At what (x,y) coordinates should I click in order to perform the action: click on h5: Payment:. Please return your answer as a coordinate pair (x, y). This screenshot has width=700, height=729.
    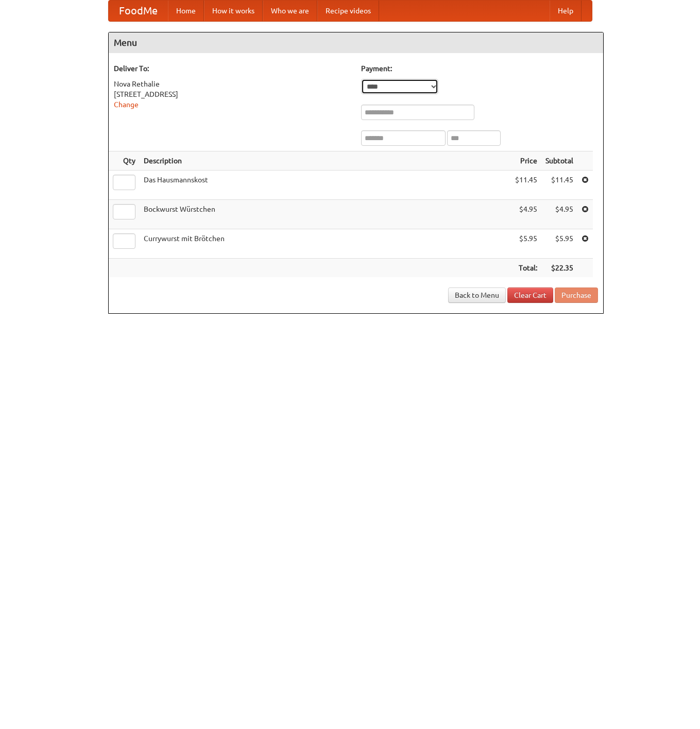
    Looking at the image, I should click on (479, 69).